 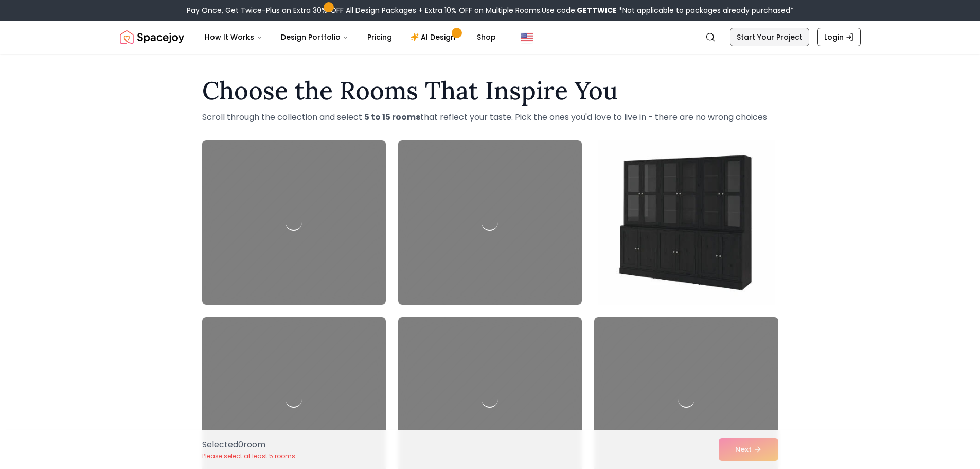 I want to click on p: Scroll through the collection and select that reflect your taste. Pick the ones you'd love to liv..., so click(x=490, y=117).